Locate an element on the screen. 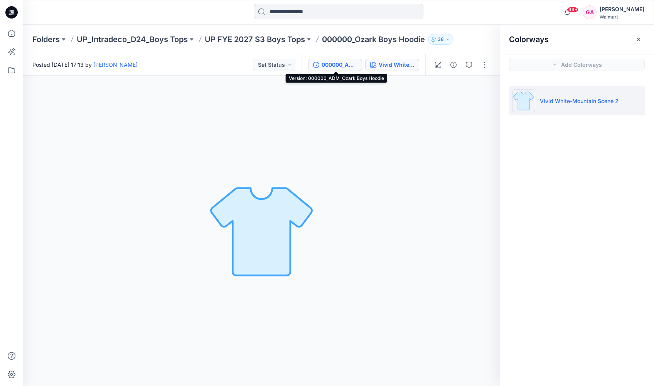  a: UP FYE 2027 S3 Boys Tops is located at coordinates (255, 39).